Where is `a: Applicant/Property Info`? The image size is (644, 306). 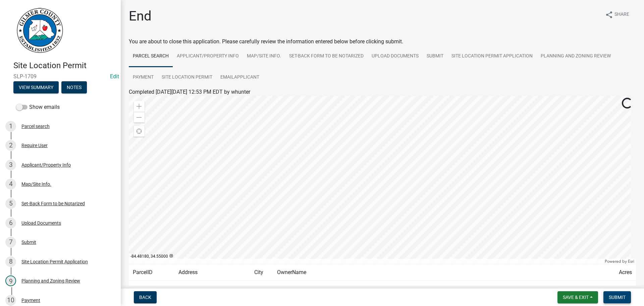 a: Applicant/Property Info is located at coordinates (208, 57).